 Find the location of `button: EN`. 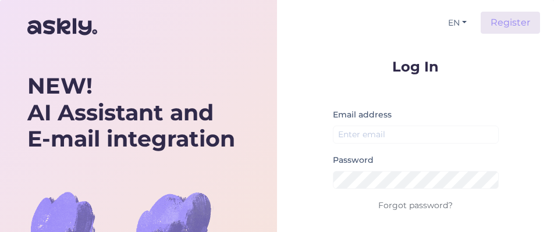

button: EN is located at coordinates (457, 23).